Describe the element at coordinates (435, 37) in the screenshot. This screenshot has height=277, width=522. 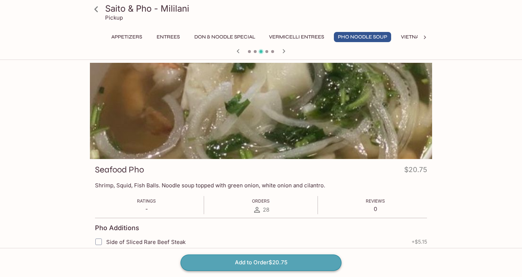
I see `button: Vietnamese Sandwiches` at that location.